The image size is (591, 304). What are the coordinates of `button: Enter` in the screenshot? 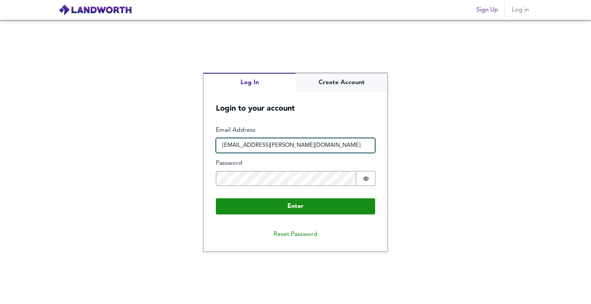 It's located at (295, 207).